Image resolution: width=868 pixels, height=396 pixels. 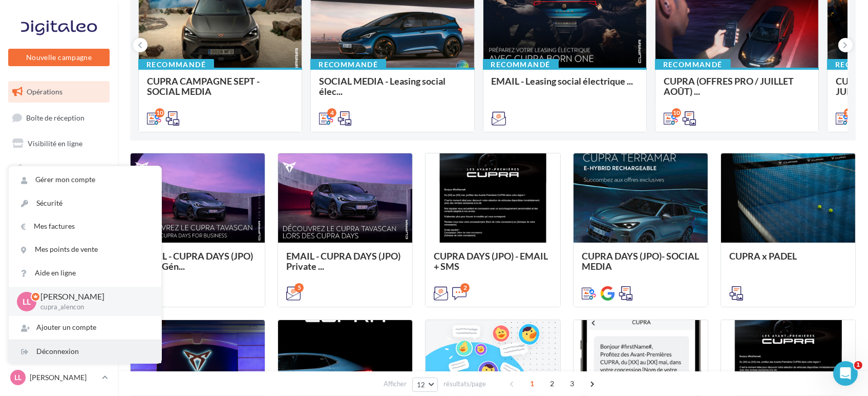 I want to click on span: SOCIAL MEDIA - Leasing social élec..., so click(x=382, y=86).